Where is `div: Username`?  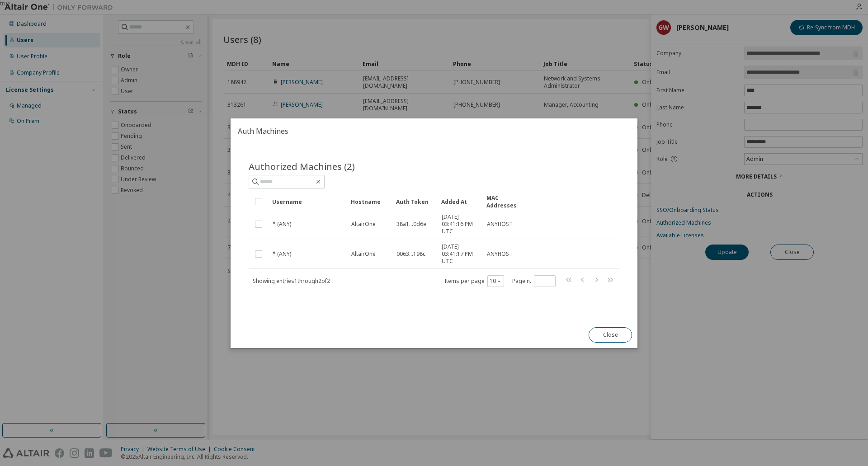 div: Username is located at coordinates (308, 202).